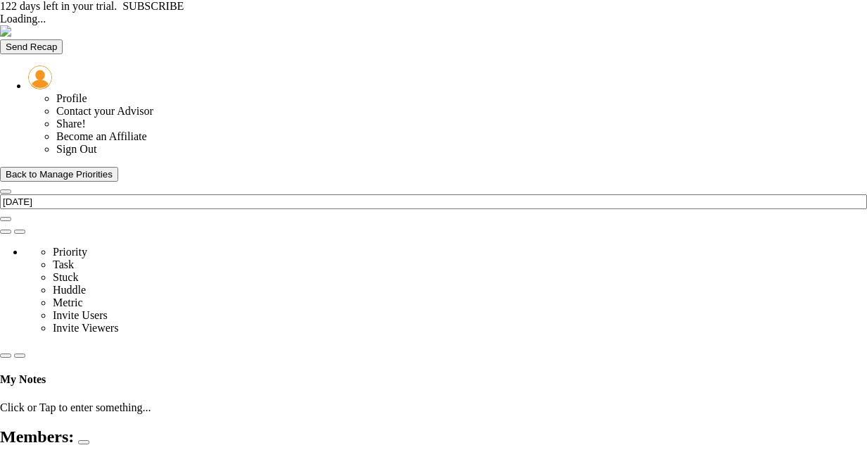 This screenshot has width=867, height=450. Describe the element at coordinates (63, 264) in the screenshot. I see `span: Task` at that location.